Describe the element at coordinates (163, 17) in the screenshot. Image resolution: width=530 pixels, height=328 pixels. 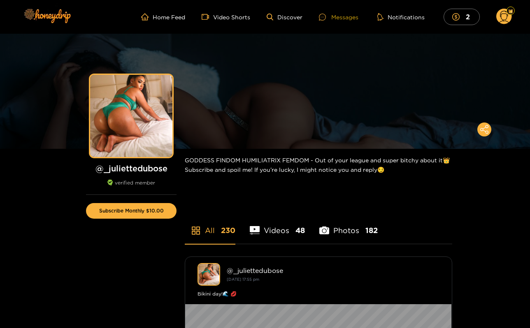
I see `a: Home Feed` at that location.